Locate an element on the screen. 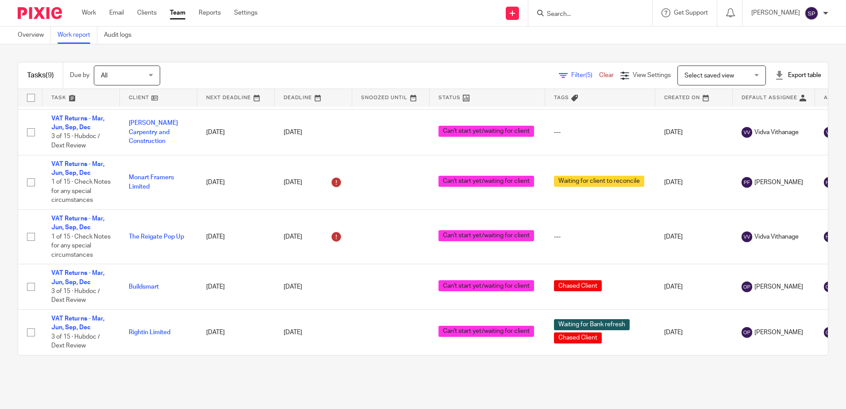  span: (5) is located at coordinates (589, 75).